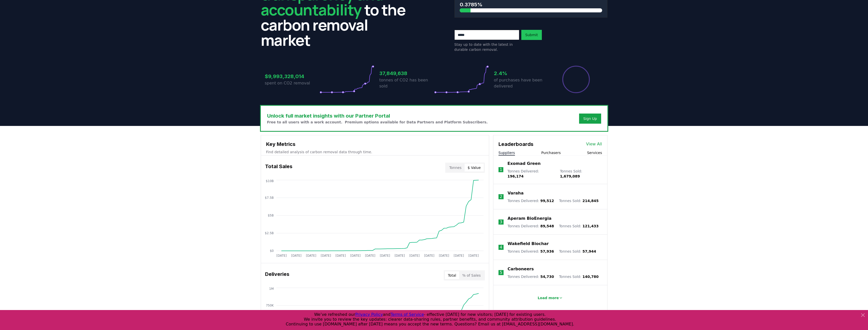  Describe the element at coordinates (547, 277) in the screenshot. I see `span: 54,730` at that location.